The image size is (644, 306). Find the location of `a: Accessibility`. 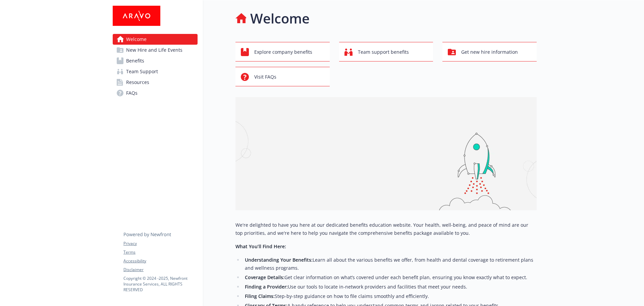

a: Accessibility is located at coordinates (160, 261).